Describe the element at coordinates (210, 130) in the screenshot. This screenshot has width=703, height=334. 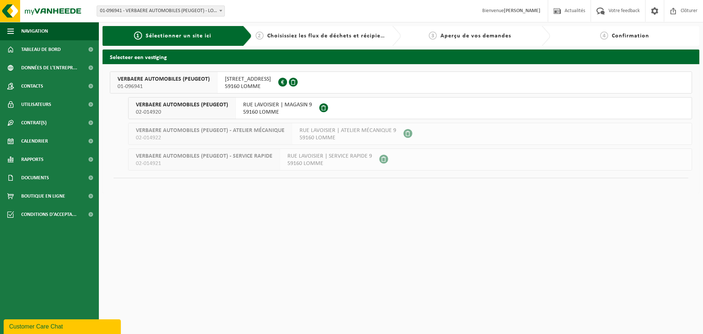
I see `span: VERBAERE AUTOMOBILES (PEUGEOT) - ATELIER MÉCANIQUE` at that location.